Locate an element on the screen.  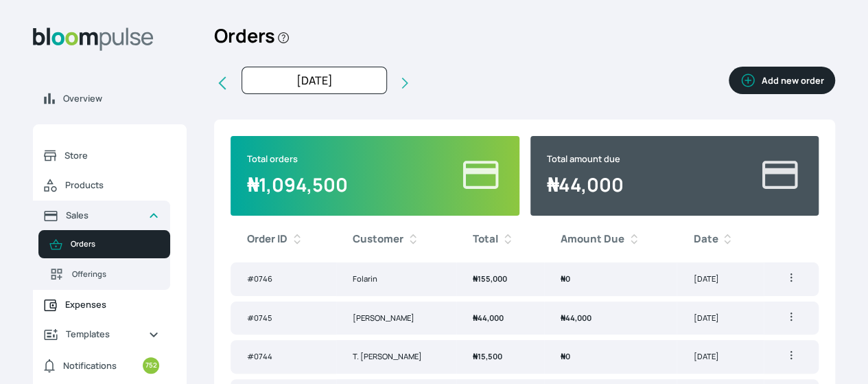
span: 1,094,500 is located at coordinates (297, 184).